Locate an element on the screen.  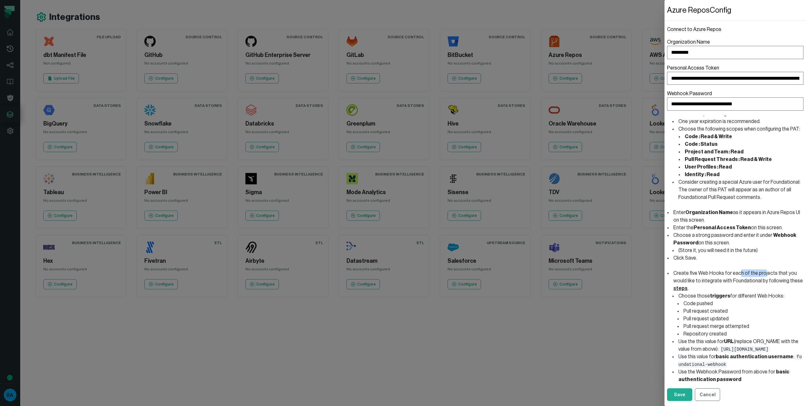
li: Use the Webhook Password from above for is located at coordinates (741, 375).